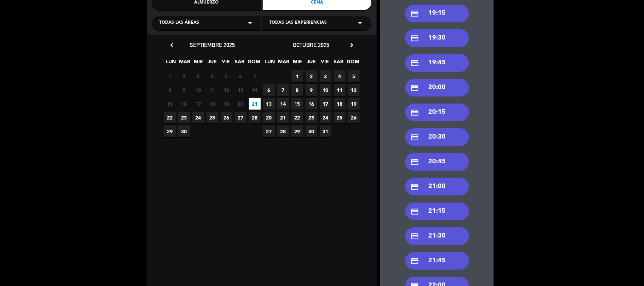 Image resolution: width=644 pixels, height=286 pixels. Describe the element at coordinates (326, 131) in the screenshot. I see `span: 31` at that location.